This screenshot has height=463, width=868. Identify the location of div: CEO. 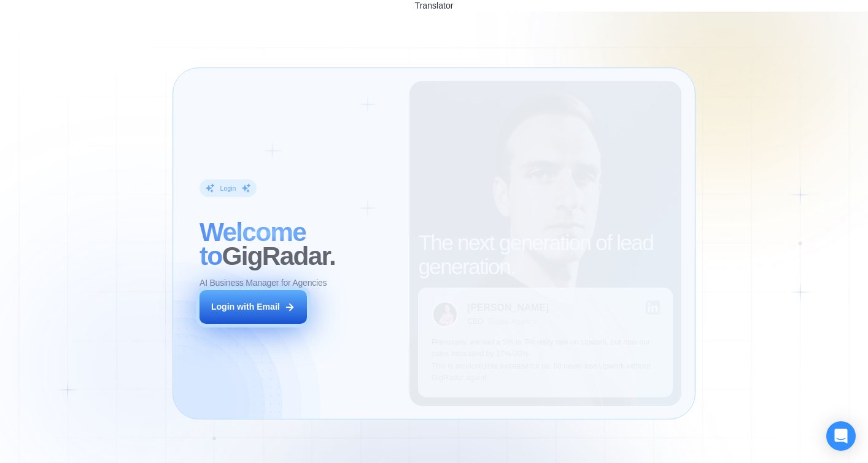
(475, 322).